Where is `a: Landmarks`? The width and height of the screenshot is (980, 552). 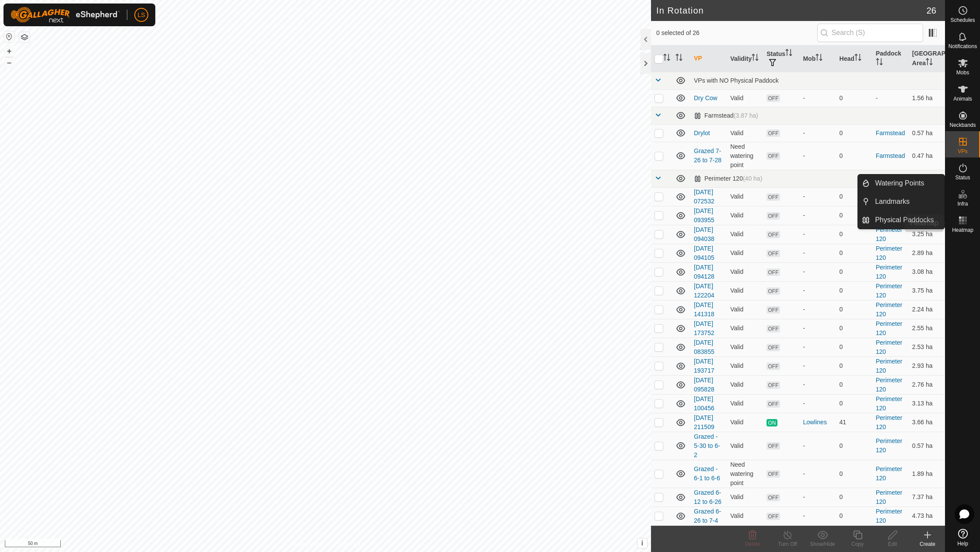
a: Landmarks is located at coordinates (907, 201).